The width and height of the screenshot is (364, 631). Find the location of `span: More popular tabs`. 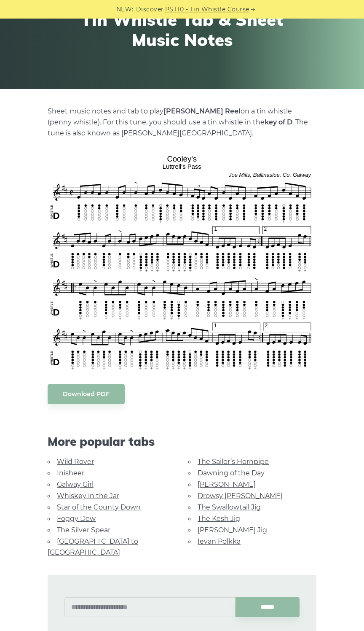

span: More popular tabs is located at coordinates (182, 441).